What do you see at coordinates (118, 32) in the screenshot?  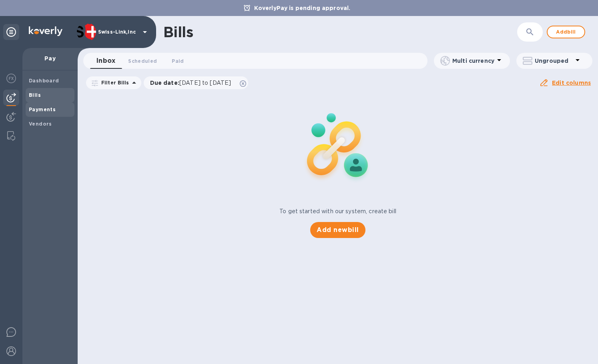 I see `p: Swiss-Link,Inc` at bounding box center [118, 32].